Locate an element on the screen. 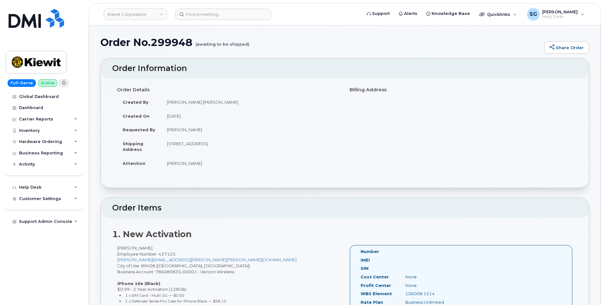  strong: 1. New Activation is located at coordinates (152, 234).